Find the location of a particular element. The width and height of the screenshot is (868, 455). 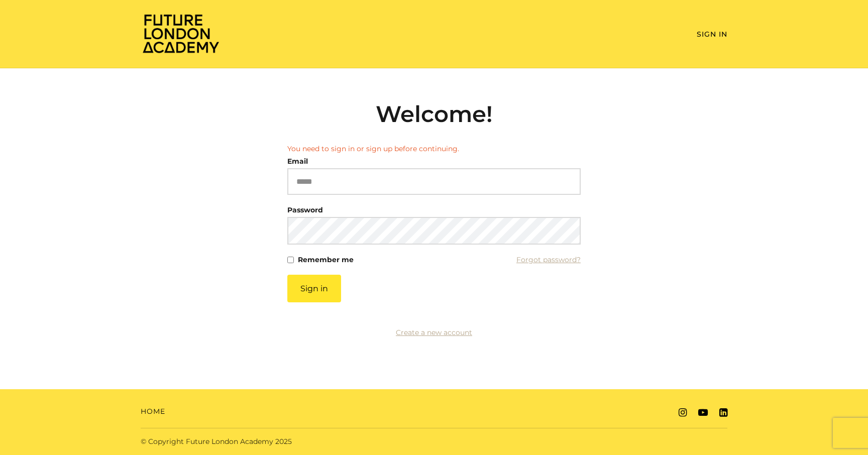

a: Home is located at coordinates (153, 411).